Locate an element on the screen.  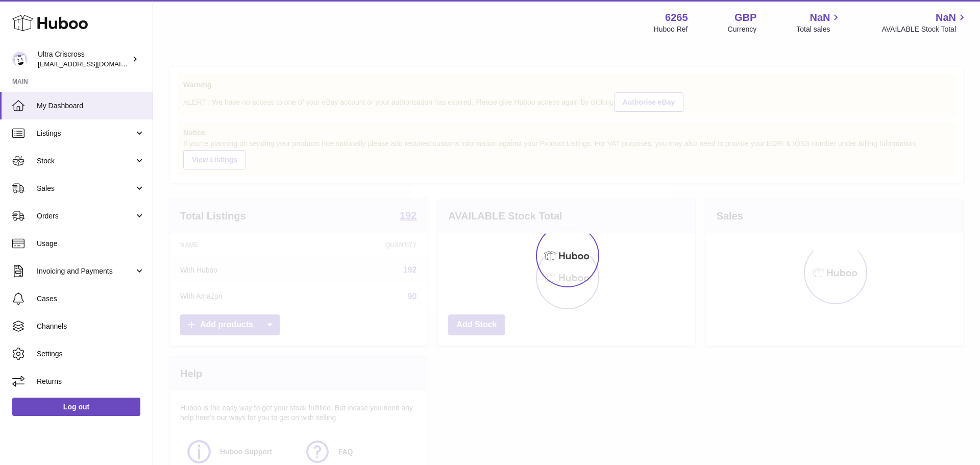
span: My Dashboard is located at coordinates (91, 106).